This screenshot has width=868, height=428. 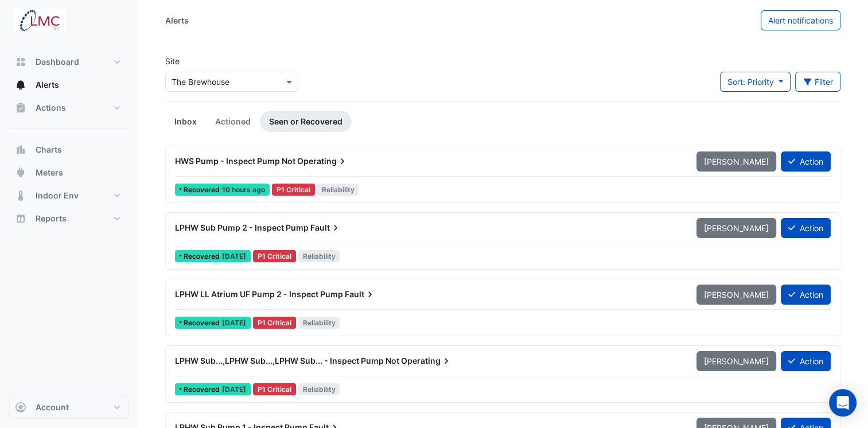 I want to click on div: Alerts, so click(x=177, y=20).